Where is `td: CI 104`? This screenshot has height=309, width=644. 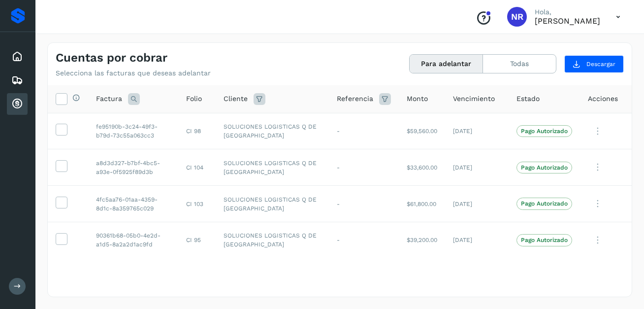
td: CI 104 is located at coordinates (197, 168).